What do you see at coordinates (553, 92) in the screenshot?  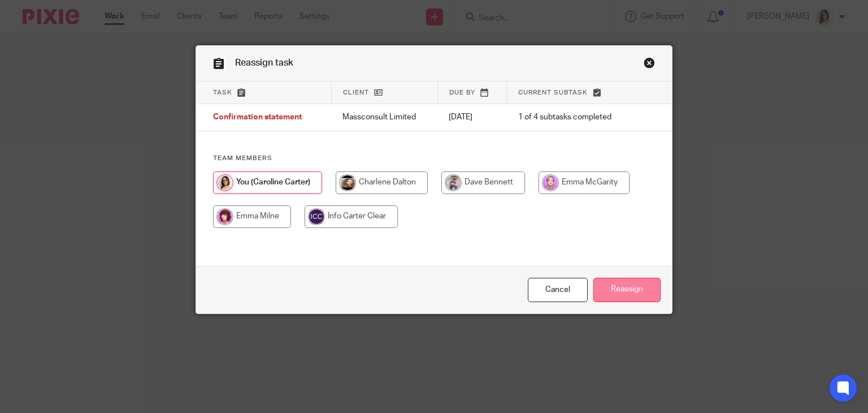 I see `span: Current subtask` at bounding box center [553, 92].